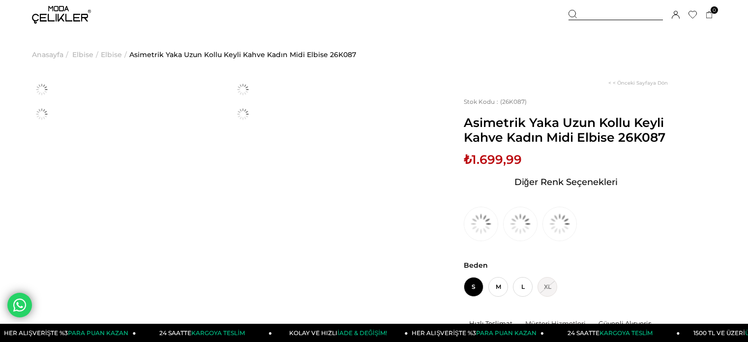 The image size is (748, 342). I want to click on img: Asimetrik Yaka Uzun Kollu Keyli Taş Kadın Midi Elbise 26K087, so click(481, 224).